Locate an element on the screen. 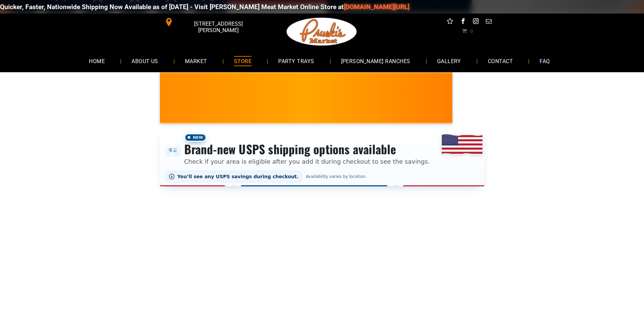 The image size is (644, 322). a: facebook is located at coordinates (462, 22).